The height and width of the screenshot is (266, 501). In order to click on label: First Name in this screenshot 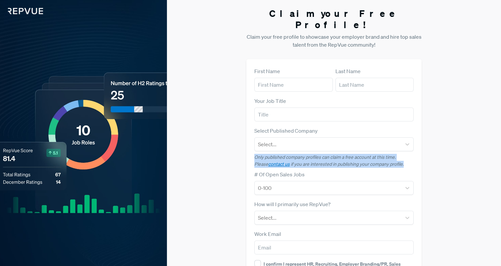, I will do `click(267, 71)`.